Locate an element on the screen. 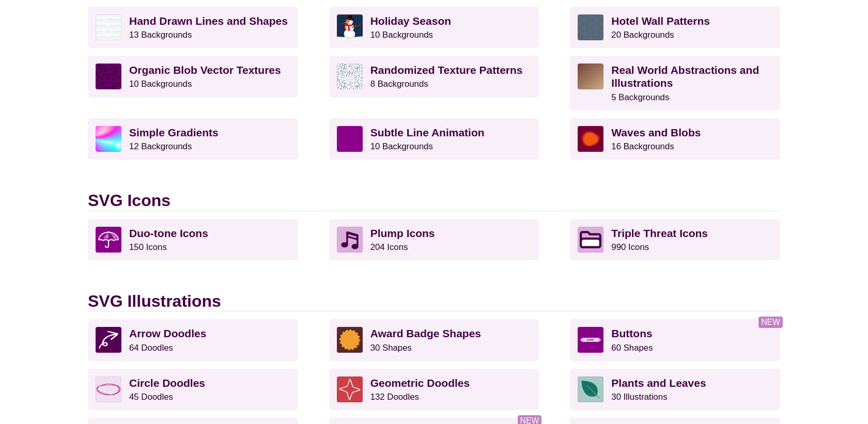 This screenshot has width=868, height=424. h2: SVG Illustrations is located at coordinates (434, 301).